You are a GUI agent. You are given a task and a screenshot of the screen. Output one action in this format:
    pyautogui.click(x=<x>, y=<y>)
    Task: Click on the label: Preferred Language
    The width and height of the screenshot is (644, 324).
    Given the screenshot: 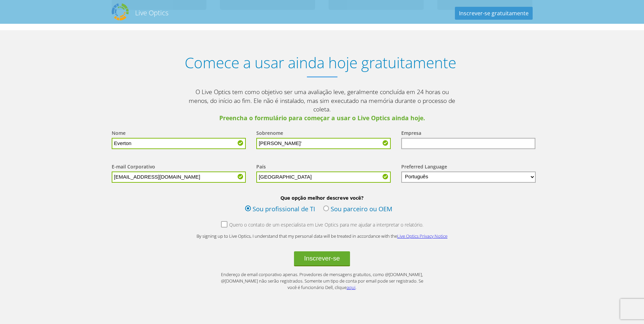 What is the action you would take?
    pyautogui.click(x=424, y=167)
    